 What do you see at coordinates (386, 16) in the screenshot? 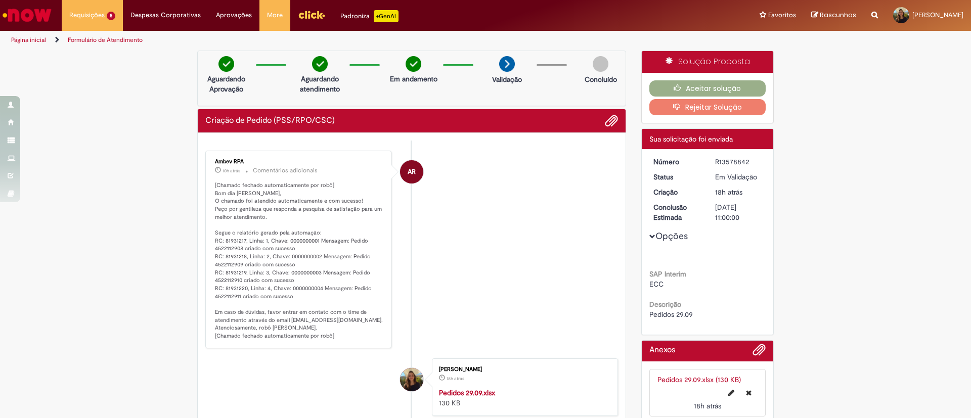
I see `p: +GenAi` at bounding box center [386, 16].